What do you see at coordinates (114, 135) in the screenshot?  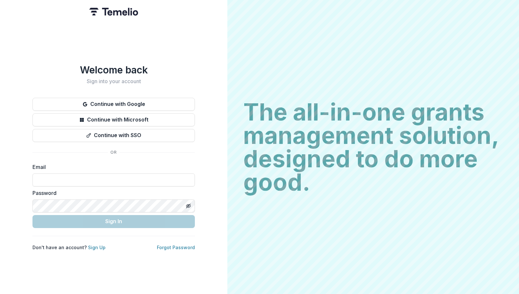 I see `button: Continue with SSO` at bounding box center [114, 135].